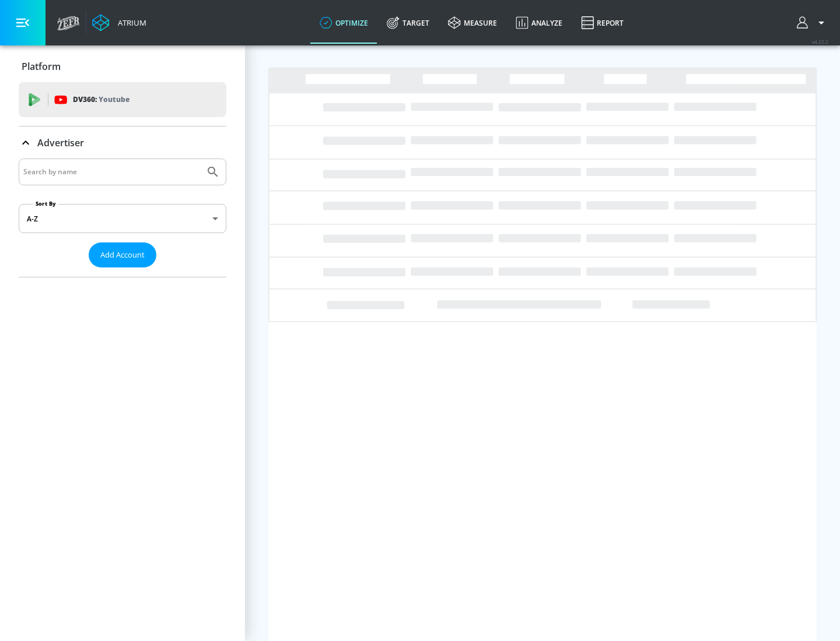  I want to click on p: Youtube, so click(114, 99).